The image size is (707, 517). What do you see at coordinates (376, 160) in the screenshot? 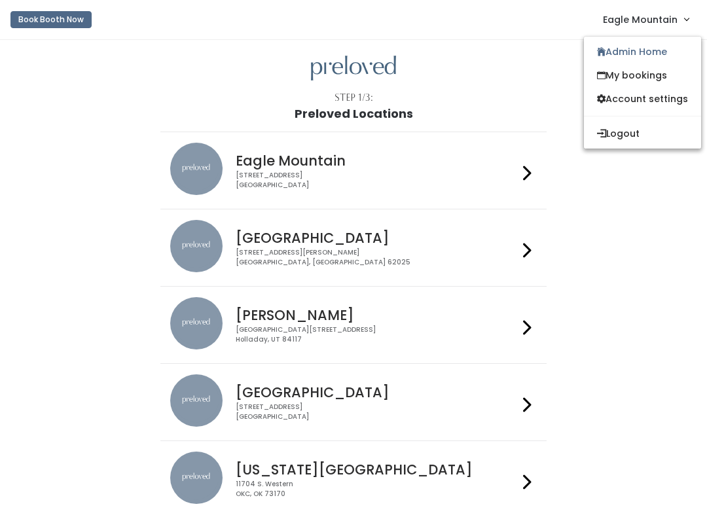
I see `h4: Eagle Mountain` at bounding box center [376, 160].